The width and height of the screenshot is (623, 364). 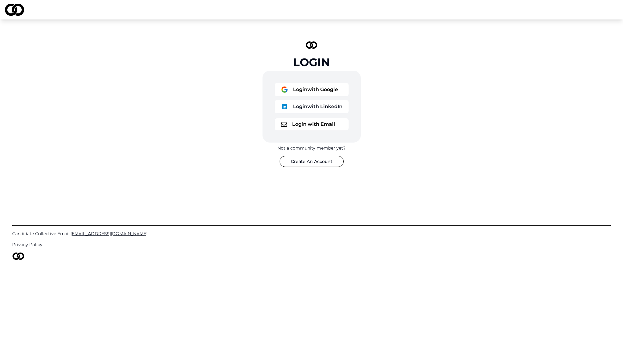 I want to click on a: Privacy Policy, so click(x=311, y=245).